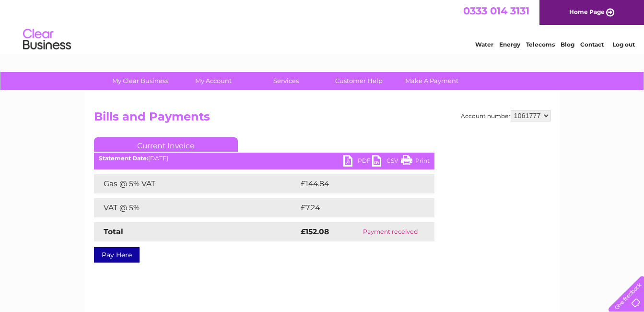 The width and height of the screenshot is (644, 312). I want to click on a: Contact, so click(592, 44).